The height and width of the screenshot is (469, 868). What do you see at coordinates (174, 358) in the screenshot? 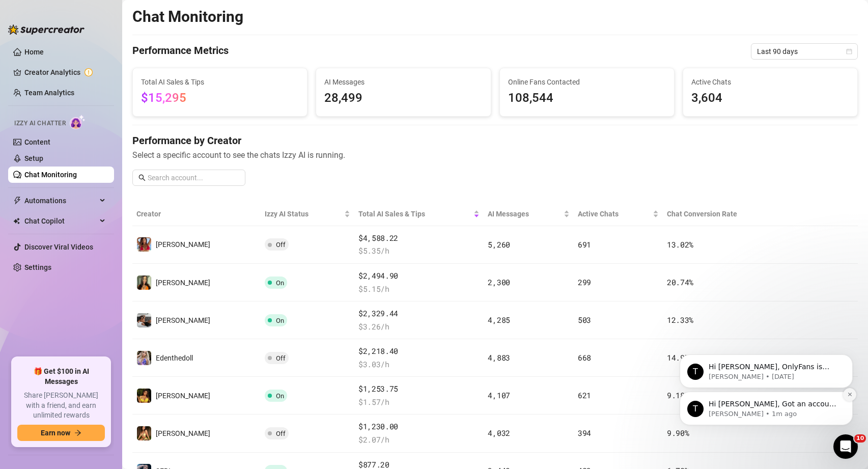
I see `span: Edenthedoll` at bounding box center [174, 358].